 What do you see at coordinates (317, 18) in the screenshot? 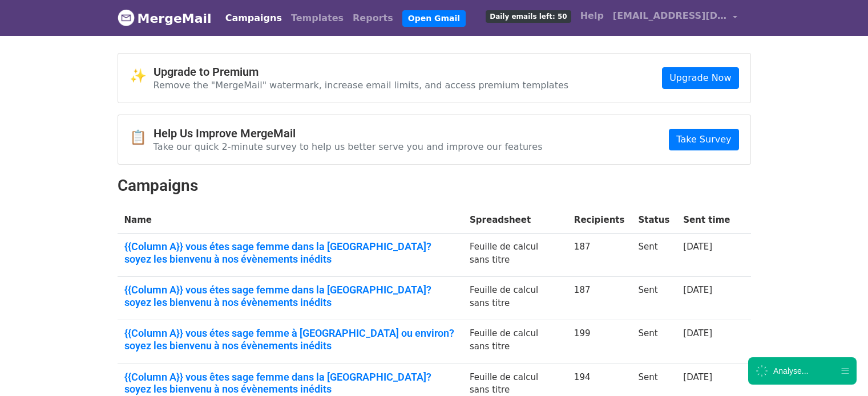
I see `a: Templates` at bounding box center [317, 18].